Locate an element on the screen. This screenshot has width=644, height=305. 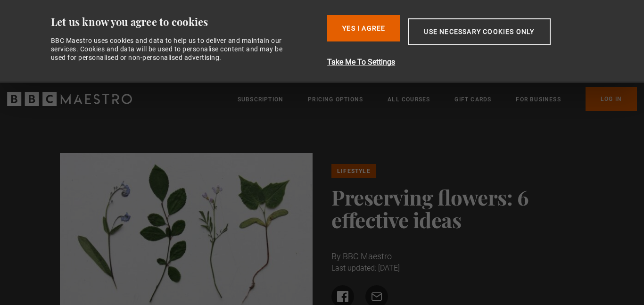
a: For business is located at coordinates (538, 100).